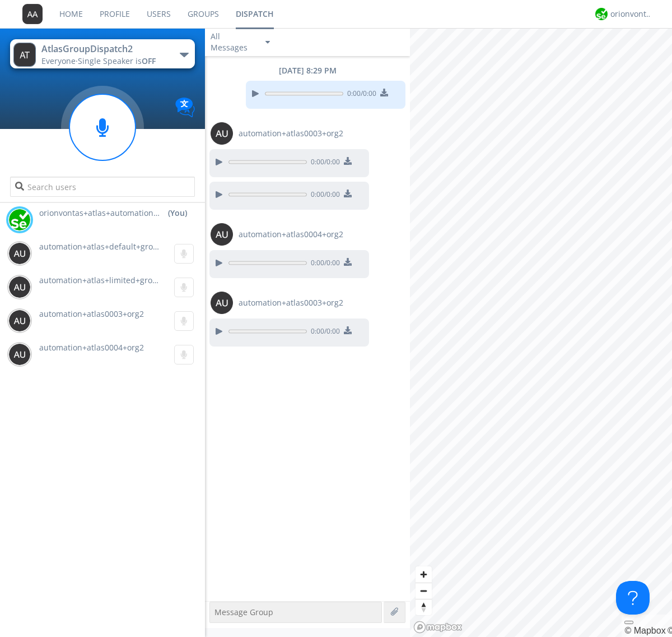 Image resolution: width=672 pixels, height=637 pixels. Describe the element at coordinates (439, 626) in the screenshot. I see `a: Mapbox logo` at that location.